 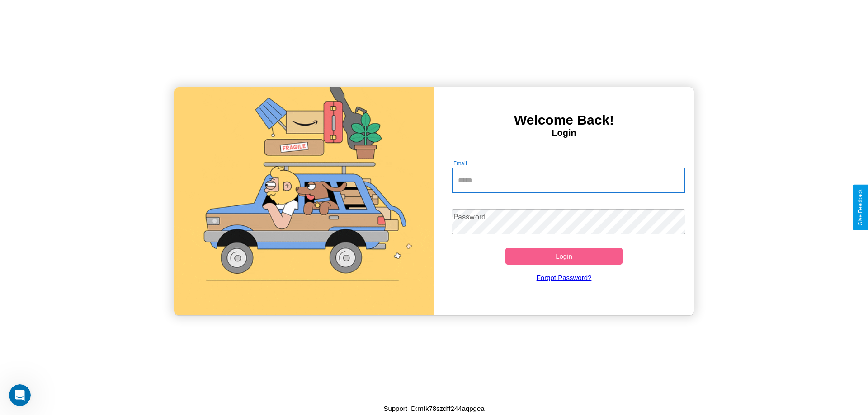 I want to click on div: Give Feedback, so click(x=860, y=207).